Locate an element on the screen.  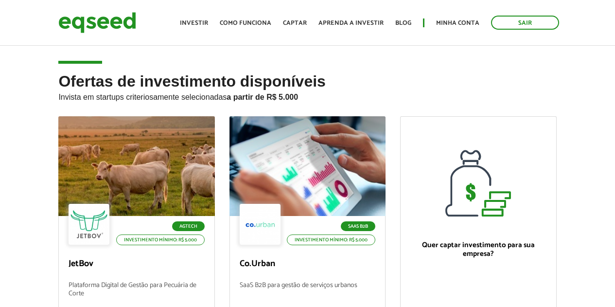
a: Aprenda a investir is located at coordinates (351, 23).